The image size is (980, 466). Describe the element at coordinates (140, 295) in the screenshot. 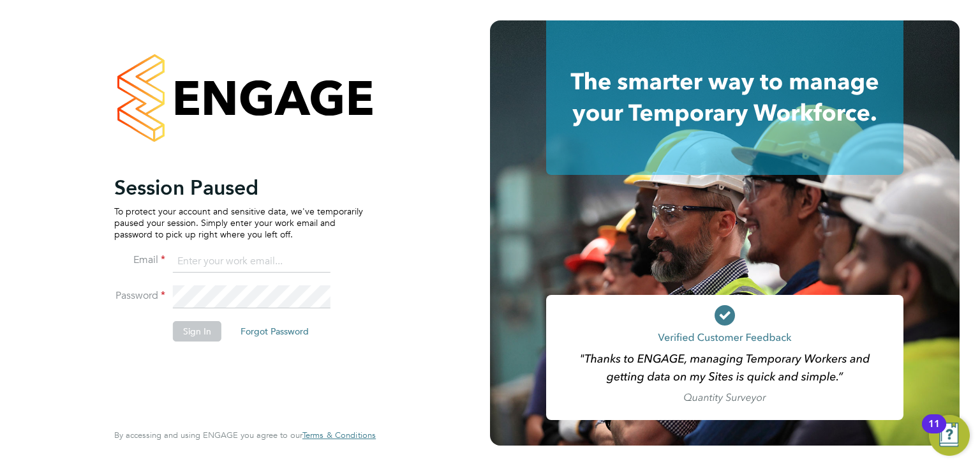

I see `label: Password` at that location.